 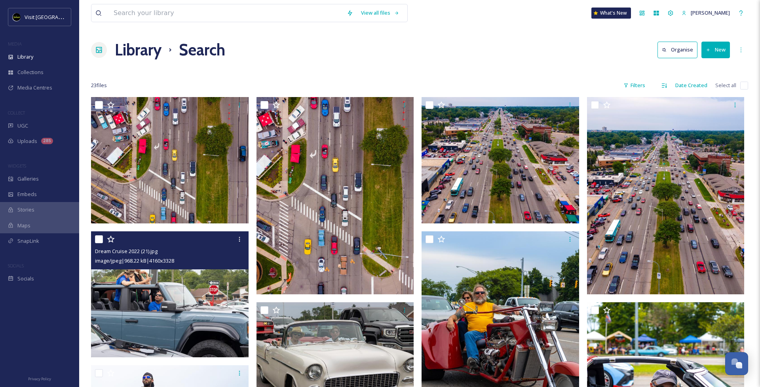 What do you see at coordinates (35, 87) in the screenshot?
I see `span: Media Centres` at bounding box center [35, 87].